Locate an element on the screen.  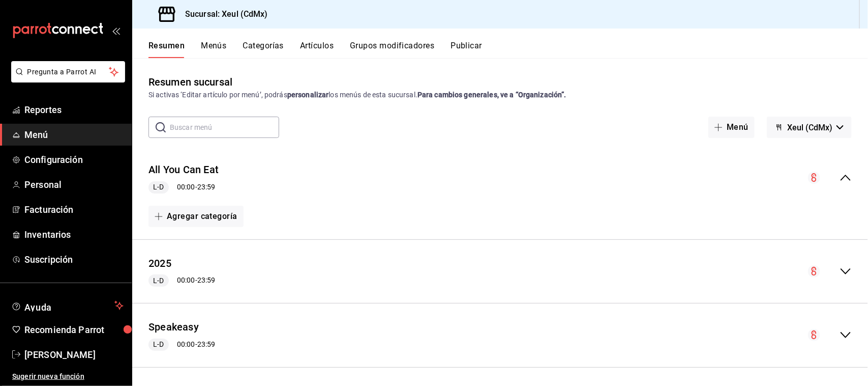
button: Speakeasy is located at coordinates (173, 327).